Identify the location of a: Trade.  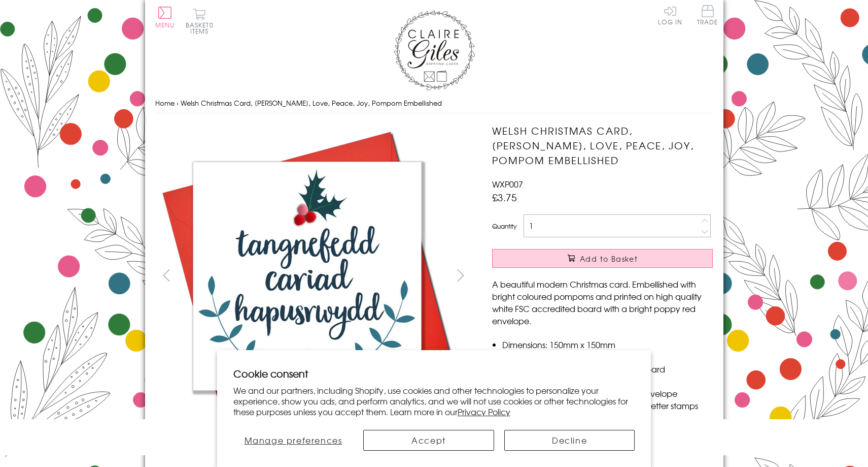
(708, 16).